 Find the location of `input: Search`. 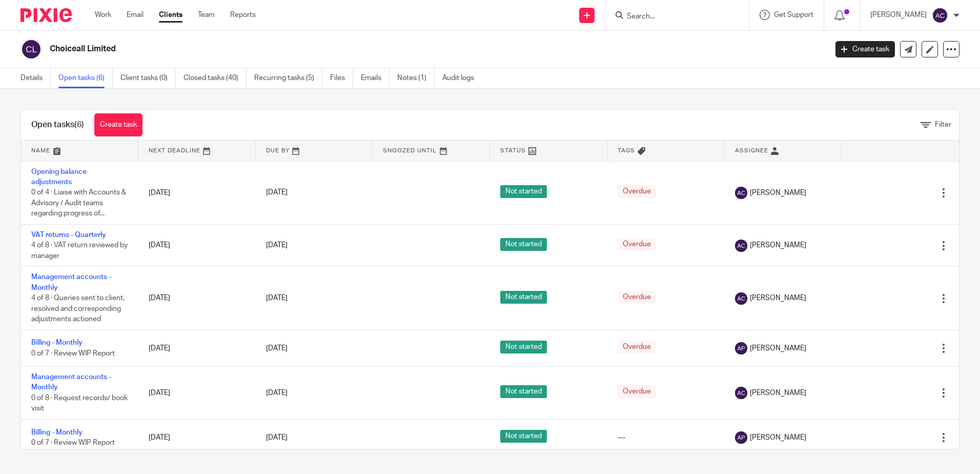

input: Search is located at coordinates (672, 17).